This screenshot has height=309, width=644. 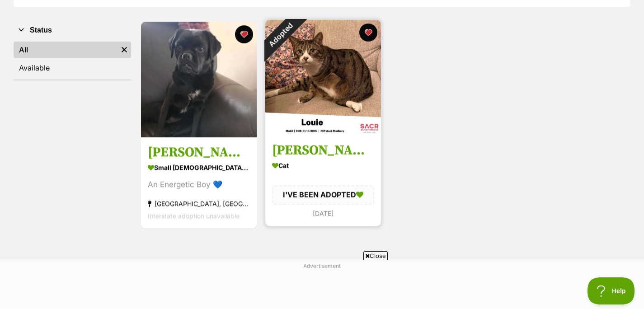 I want to click on a: Available, so click(x=72, y=68).